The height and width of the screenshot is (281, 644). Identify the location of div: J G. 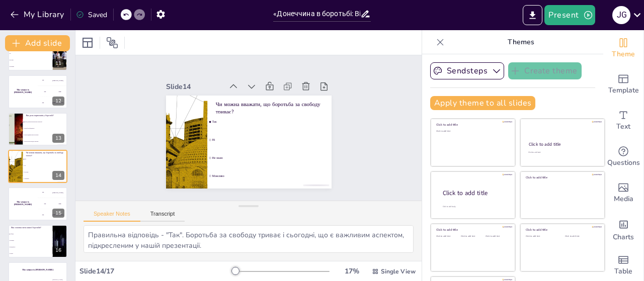
(621, 15).